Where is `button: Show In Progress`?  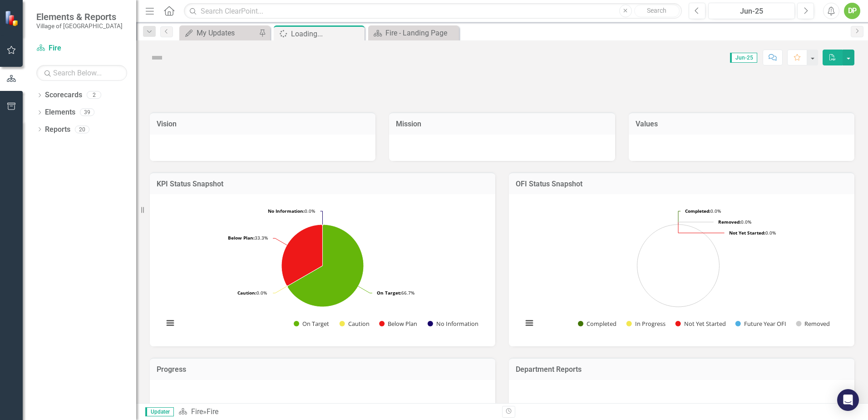 button: Show In Progress is located at coordinates (646, 324).